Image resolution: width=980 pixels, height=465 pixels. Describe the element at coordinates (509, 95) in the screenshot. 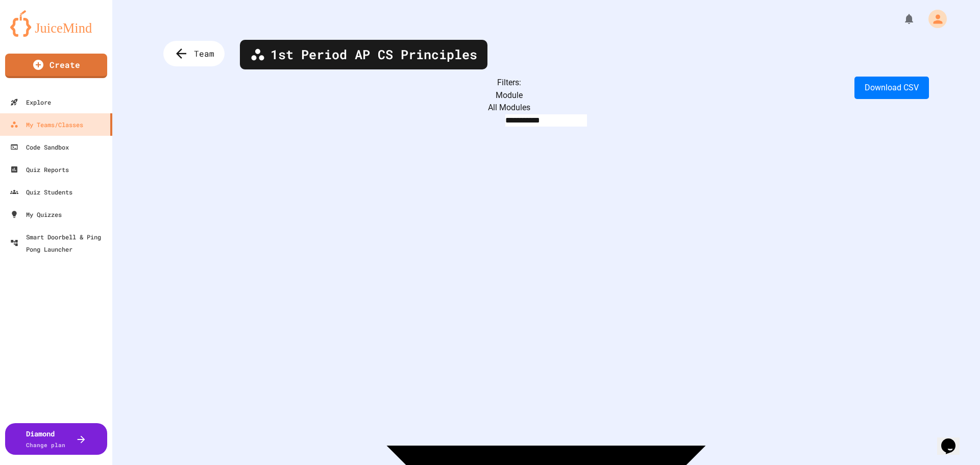

I see `label: Module` at that location.